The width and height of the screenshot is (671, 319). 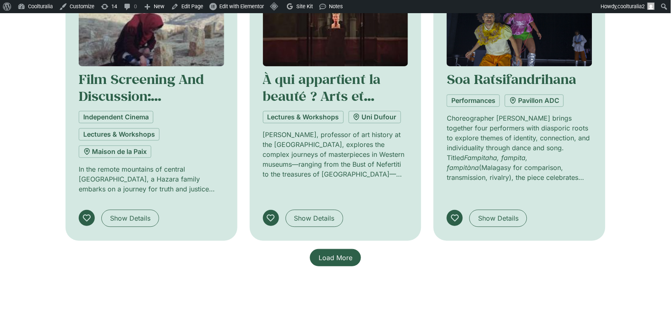 I want to click on span: coolturalia2, so click(x=631, y=6).